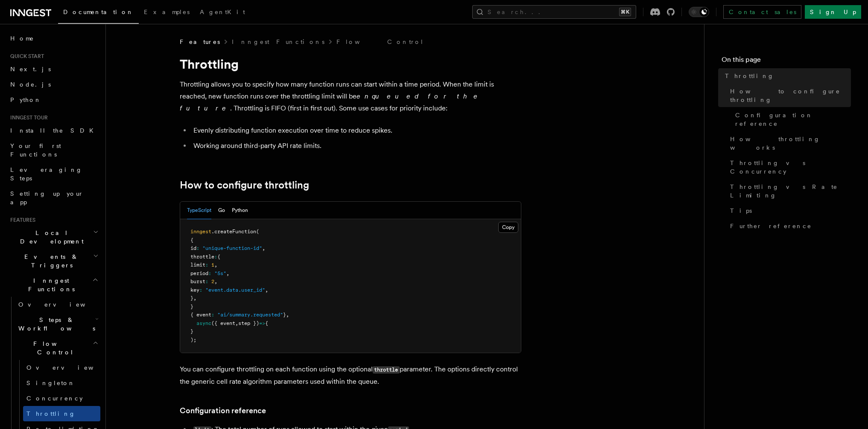  Describe the element at coordinates (201, 231) in the screenshot. I see `span: inngest` at that location.